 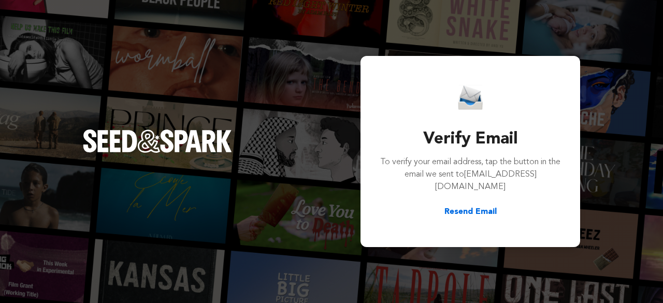 What do you see at coordinates (158, 151) in the screenshot?
I see `a: Seed&Spark Homepage` at bounding box center [158, 151].